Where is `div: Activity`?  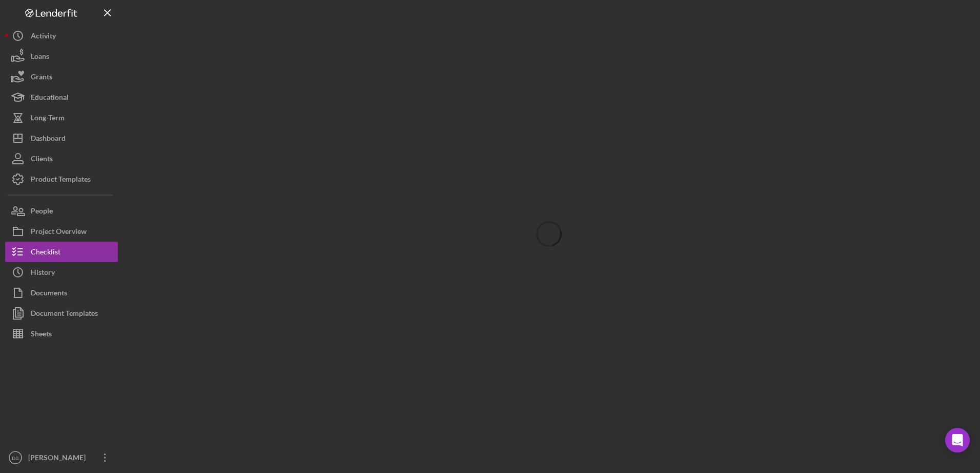
div: Activity is located at coordinates (43, 37).